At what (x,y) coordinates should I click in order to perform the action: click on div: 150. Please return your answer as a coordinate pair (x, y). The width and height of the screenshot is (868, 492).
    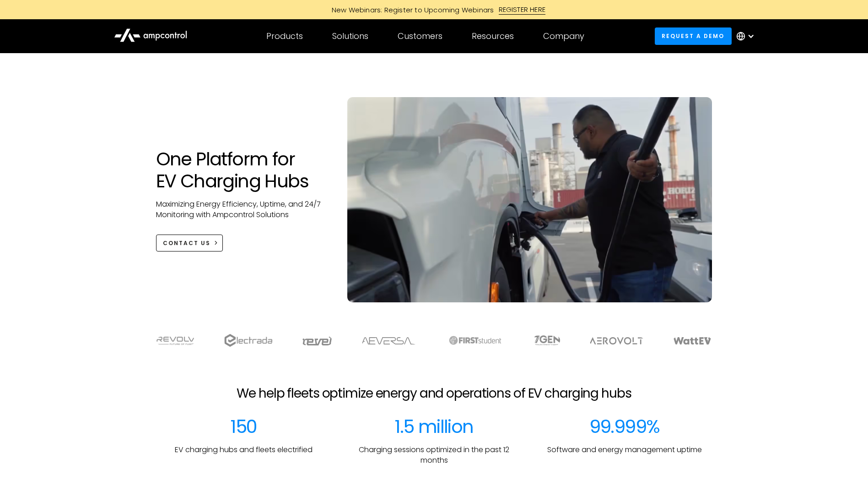
    Looking at the image, I should click on (244, 426).